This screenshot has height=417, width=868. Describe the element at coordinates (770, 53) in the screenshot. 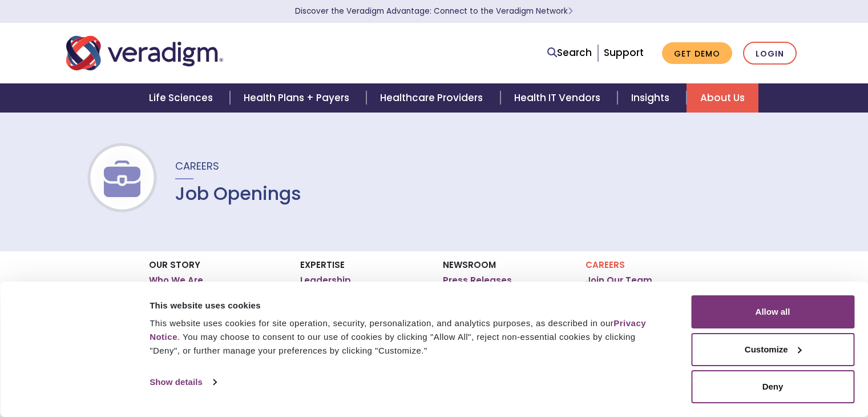

I see `a: Login` at that location.